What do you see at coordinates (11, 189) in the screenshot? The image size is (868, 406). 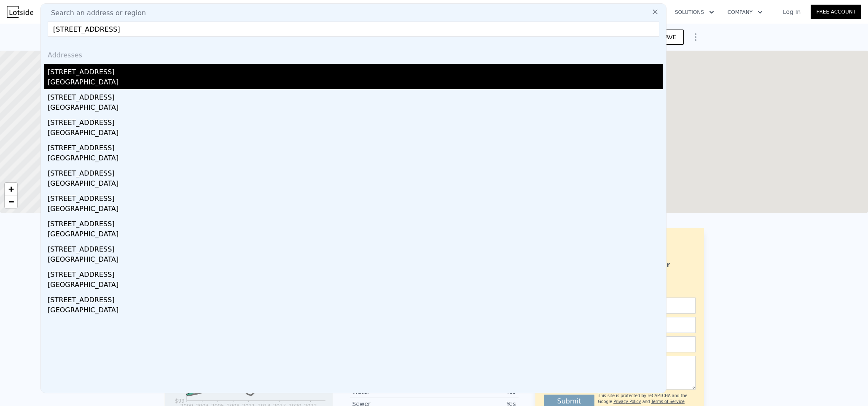 I see `a: Zoom in` at bounding box center [11, 189].